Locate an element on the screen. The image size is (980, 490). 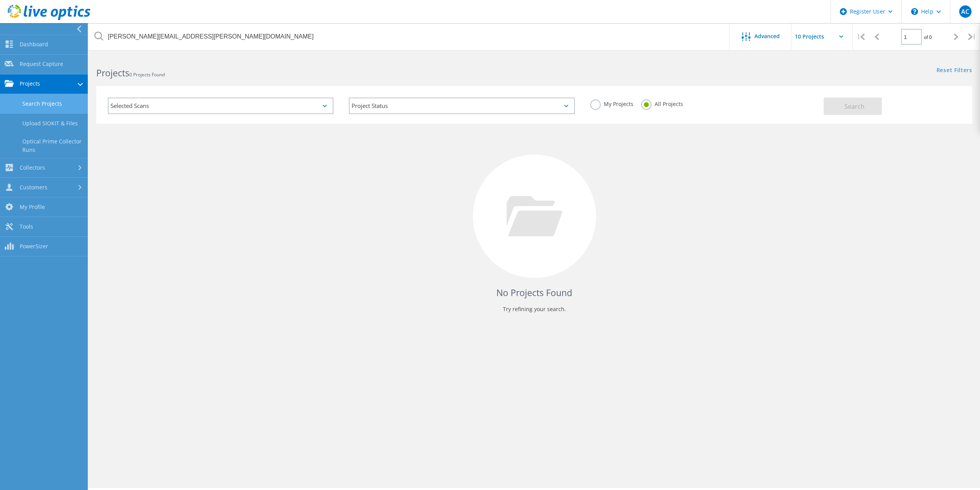
label: My Projects is located at coordinates (612, 103).